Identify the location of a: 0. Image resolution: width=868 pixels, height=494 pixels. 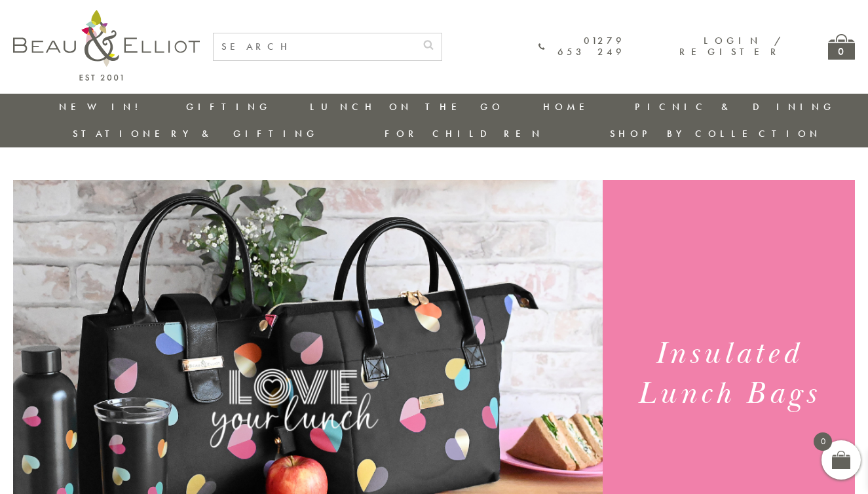
(841, 47).